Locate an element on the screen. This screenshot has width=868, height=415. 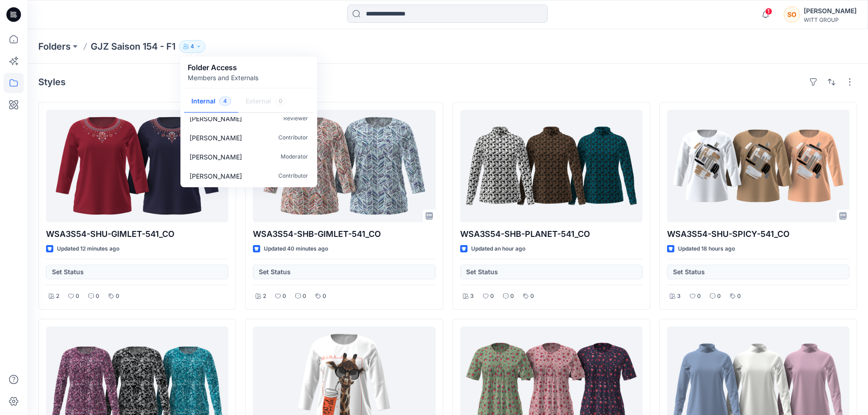
p: Marlies Schmidt is located at coordinates (215, 157).